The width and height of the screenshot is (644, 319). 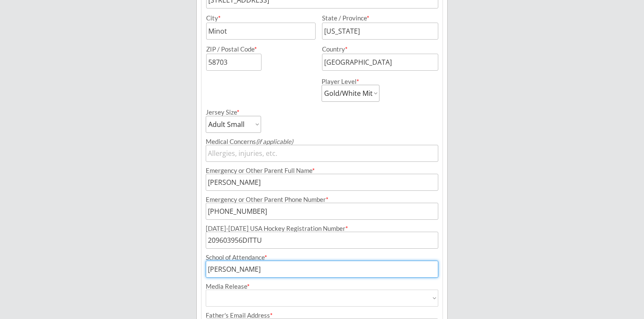 What do you see at coordinates (375, 18) in the screenshot?
I see `div: State / Province` at bounding box center [375, 18].